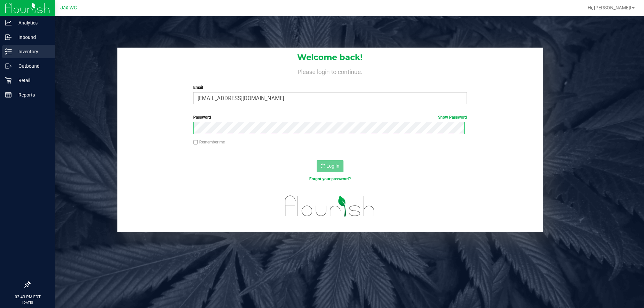 This screenshot has width=644, height=308. Describe the element at coordinates (8, 95) in the screenshot. I see `inline-svg: Reports` at that location.